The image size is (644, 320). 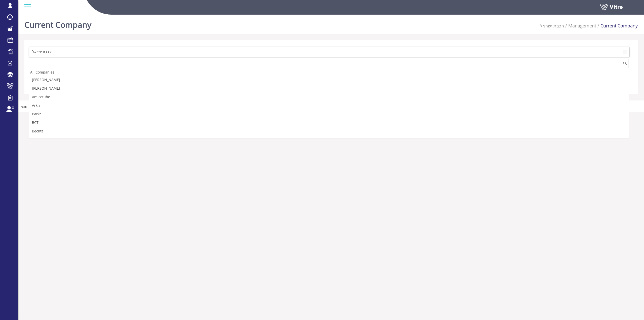 I want to click on div: All Companies, so click(x=329, y=72).